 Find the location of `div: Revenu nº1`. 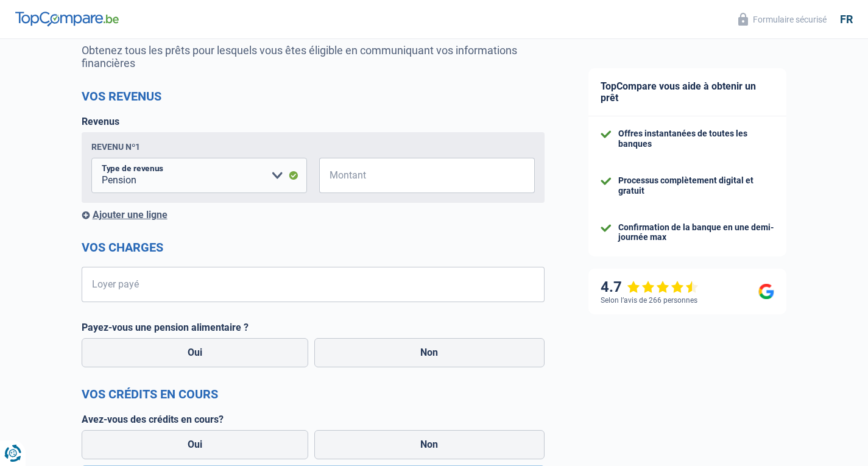

div: Revenu nº1 is located at coordinates (116, 147).